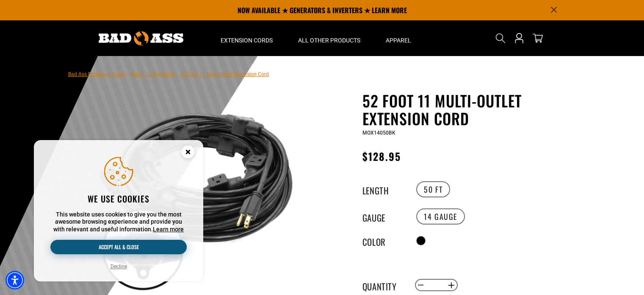 The image size is (644, 295). Describe the element at coordinates (141, 38) in the screenshot. I see `img: Bad Ass Extension Cords` at that location.